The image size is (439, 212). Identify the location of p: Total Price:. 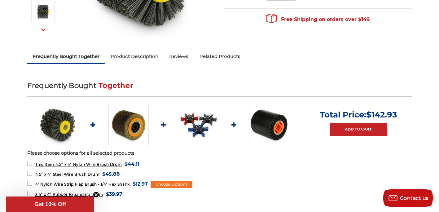
(358, 115).